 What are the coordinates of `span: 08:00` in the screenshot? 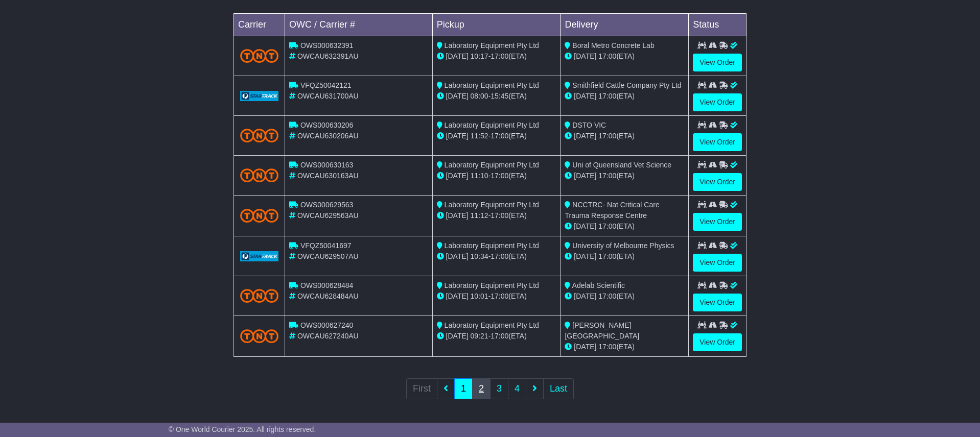 It's located at (479, 96).